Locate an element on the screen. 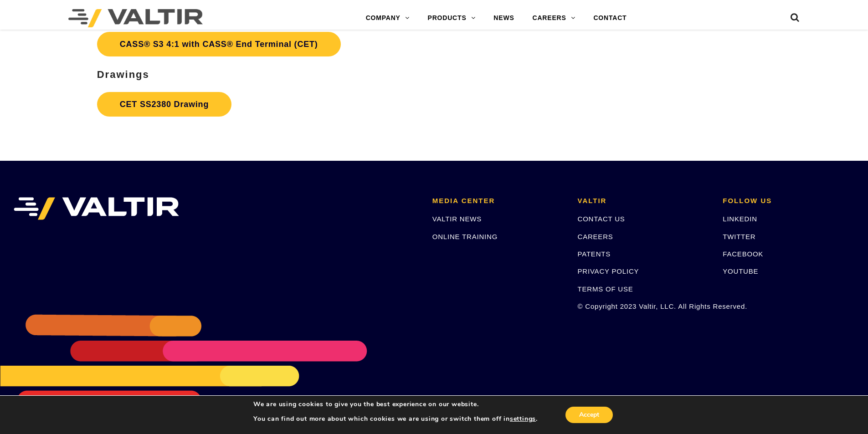  button: settings is located at coordinates (523, 419).